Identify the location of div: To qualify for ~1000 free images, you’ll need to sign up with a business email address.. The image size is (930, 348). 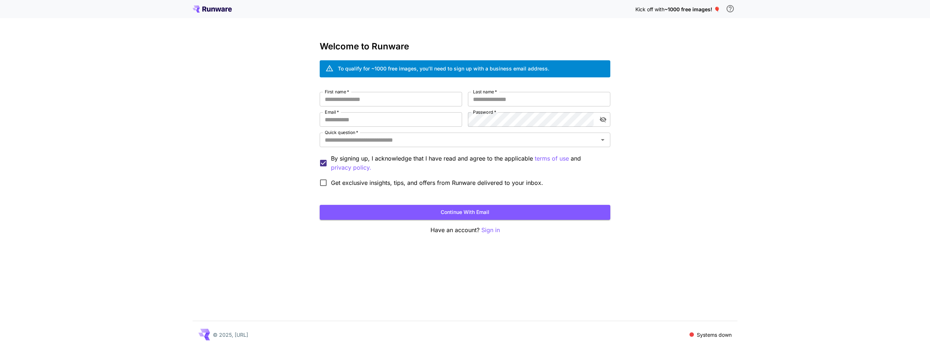
(444, 68).